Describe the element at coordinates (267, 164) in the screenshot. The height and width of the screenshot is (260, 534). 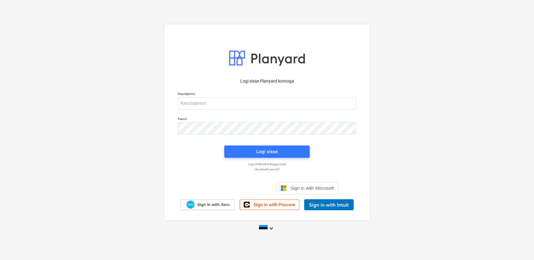
I see `p: Logi ühekordse lingiga sisse` at that location.